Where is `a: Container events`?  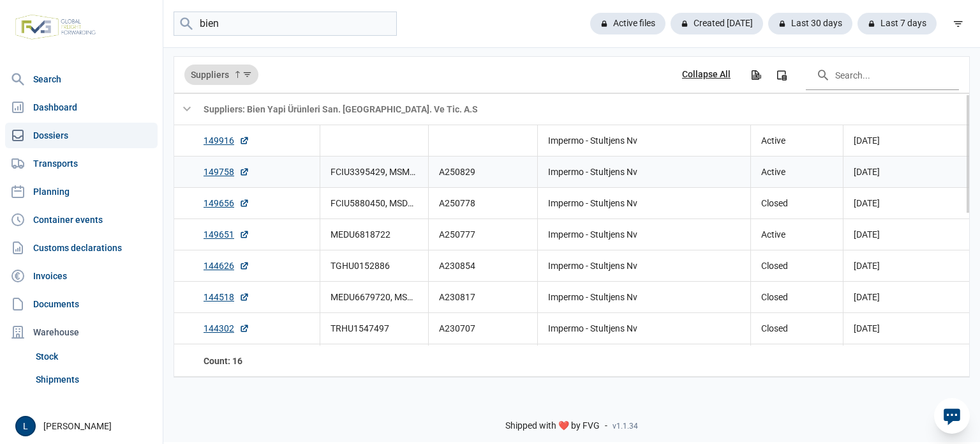 a: Container events is located at coordinates (81, 220).